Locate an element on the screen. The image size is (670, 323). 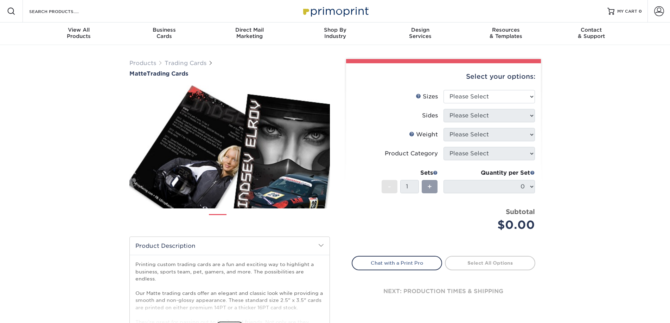
a: MatteTrading Cards is located at coordinates (230, 74).